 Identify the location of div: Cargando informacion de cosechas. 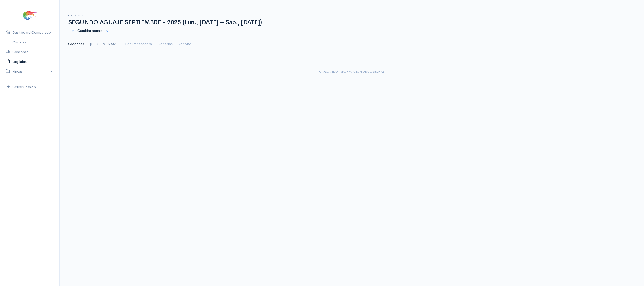
(352, 72).